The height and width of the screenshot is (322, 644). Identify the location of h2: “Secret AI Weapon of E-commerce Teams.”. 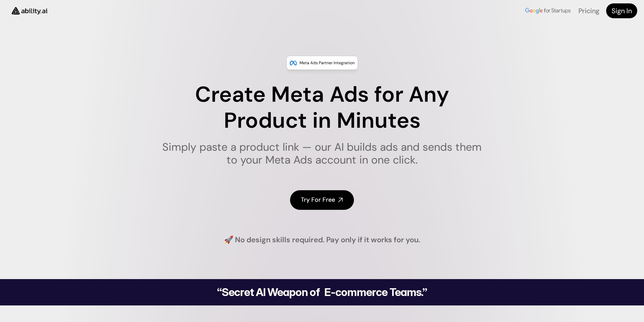
(322, 292).